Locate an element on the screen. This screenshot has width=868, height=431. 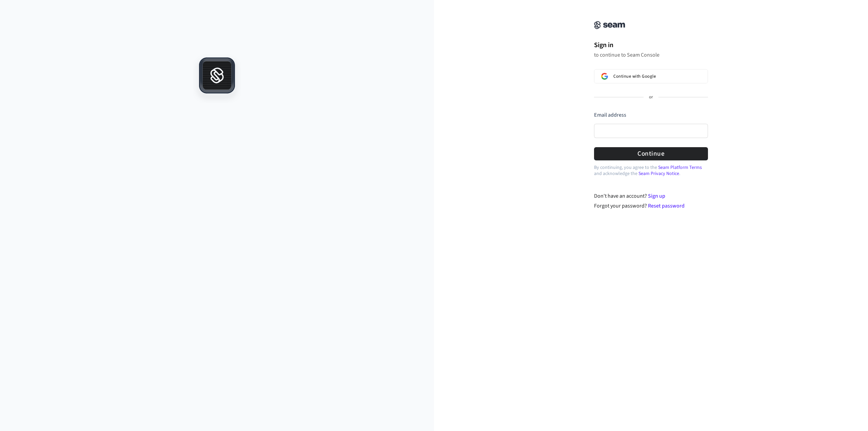
p: or is located at coordinates (651, 98).